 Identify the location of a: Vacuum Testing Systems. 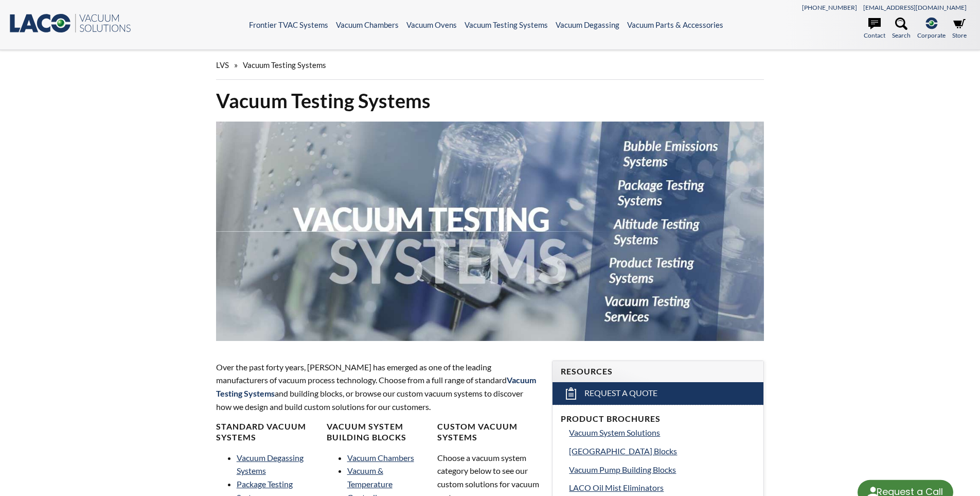
(506, 25).